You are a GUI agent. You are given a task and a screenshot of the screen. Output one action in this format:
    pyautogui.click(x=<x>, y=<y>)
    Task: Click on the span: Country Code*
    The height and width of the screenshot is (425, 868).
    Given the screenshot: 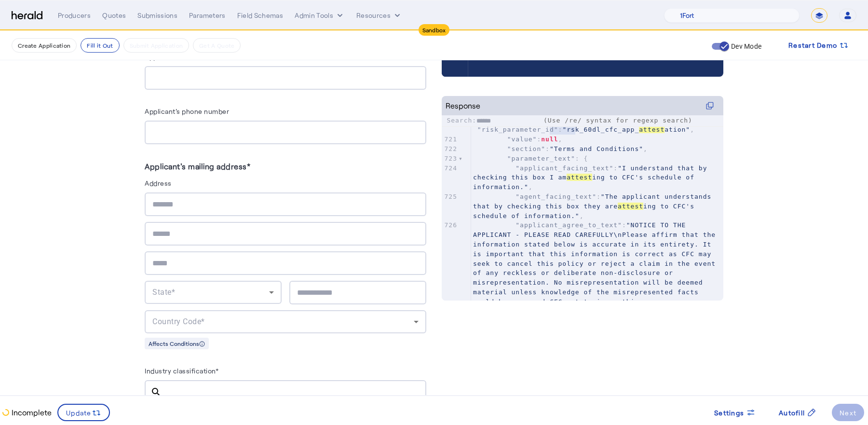 What is the action you would take?
    pyautogui.click(x=179, y=321)
    